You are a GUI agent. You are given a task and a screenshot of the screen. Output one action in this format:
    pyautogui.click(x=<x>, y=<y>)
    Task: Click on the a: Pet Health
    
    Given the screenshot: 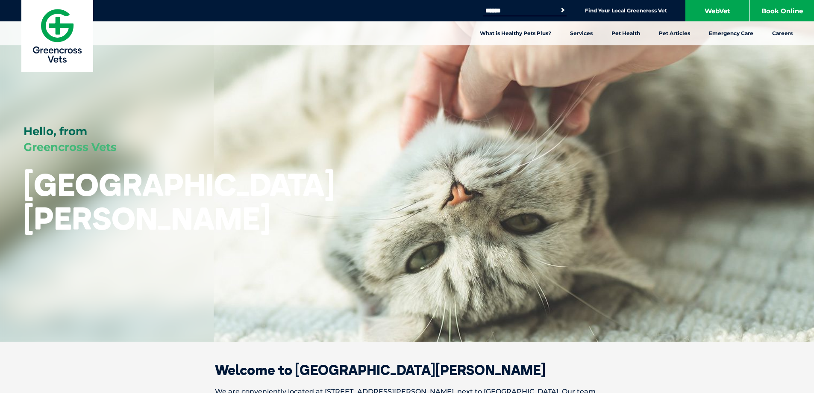 What is the action you would take?
    pyautogui.click(x=626, y=33)
    